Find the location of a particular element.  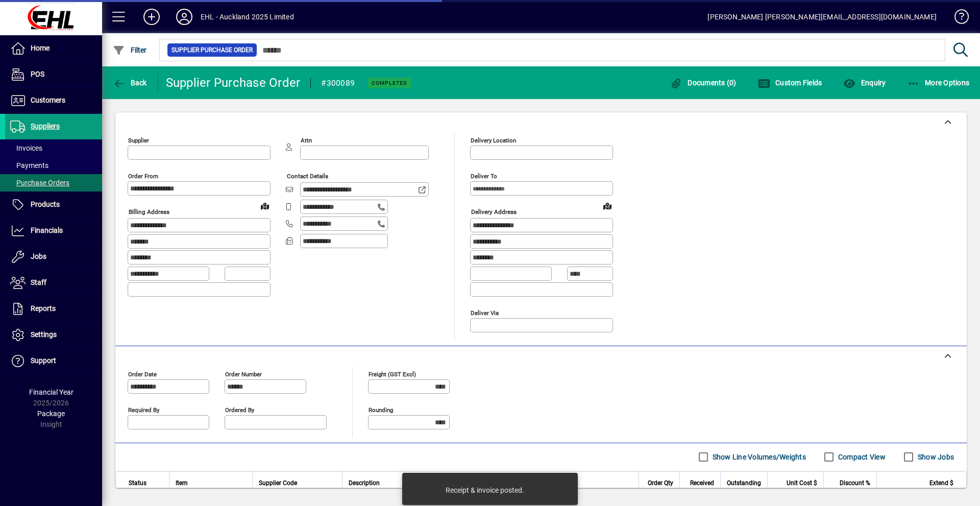

span: Enquiry is located at coordinates (864, 83).